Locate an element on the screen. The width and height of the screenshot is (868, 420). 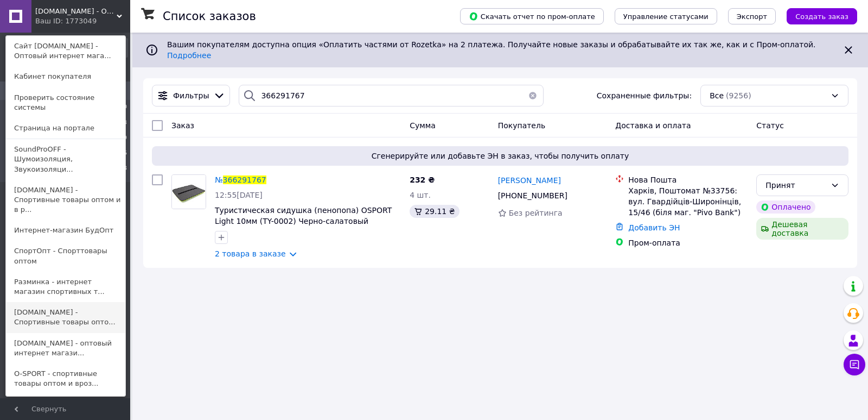
span: Создать заказ is located at coordinates (822, 16).